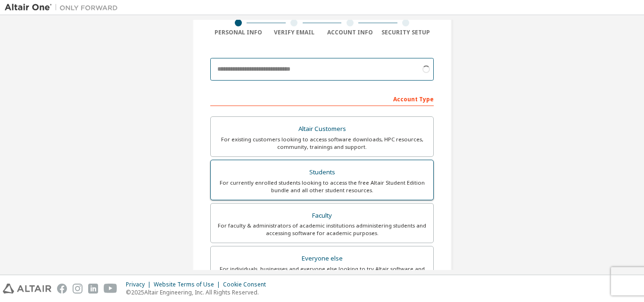  I want to click on img: Altair One, so click(64, 7).